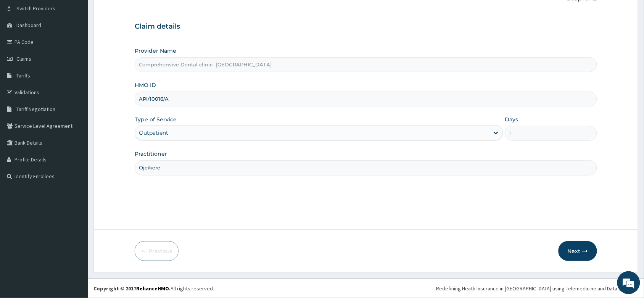 This screenshot has height=298, width=644. Describe the element at coordinates (511, 120) in the screenshot. I see `label: Days` at that location.